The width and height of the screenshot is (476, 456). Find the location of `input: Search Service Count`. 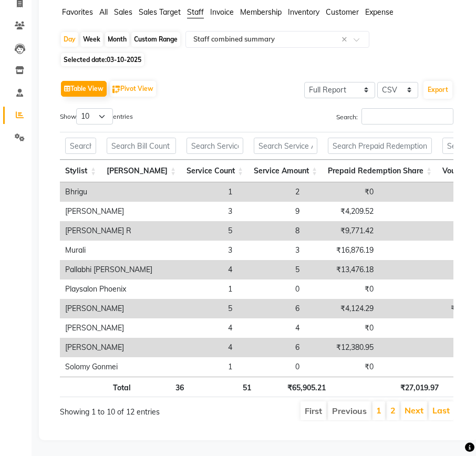

input: Search Service Count is located at coordinates (215, 146).